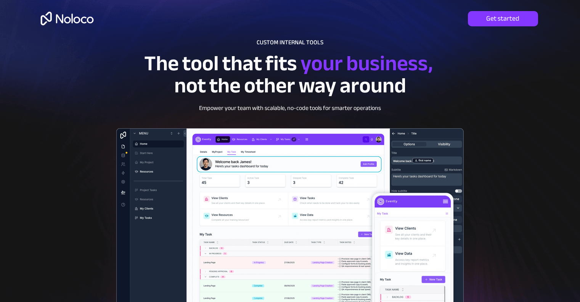 The image size is (580, 302). Describe the element at coordinates (503, 19) in the screenshot. I see `a: Get started` at that location.